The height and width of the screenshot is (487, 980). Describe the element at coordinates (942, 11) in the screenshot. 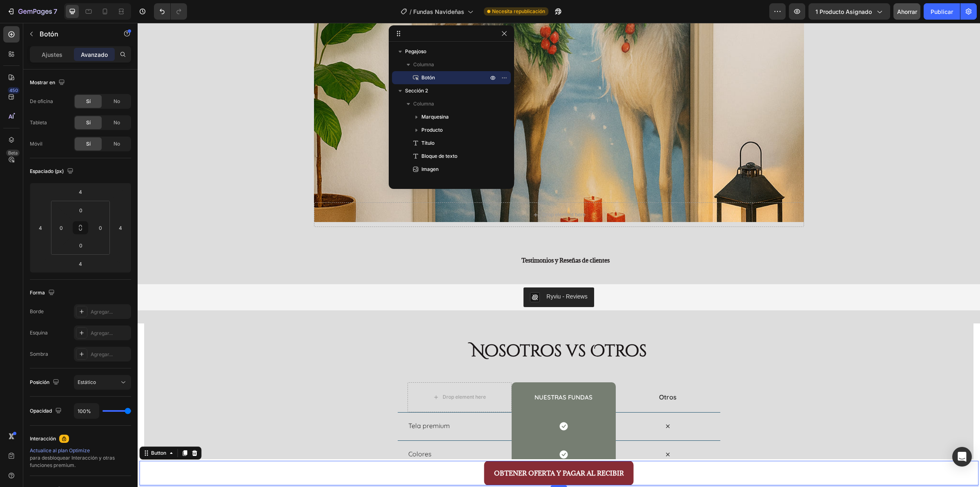

I see `font: Publicar` at that location.